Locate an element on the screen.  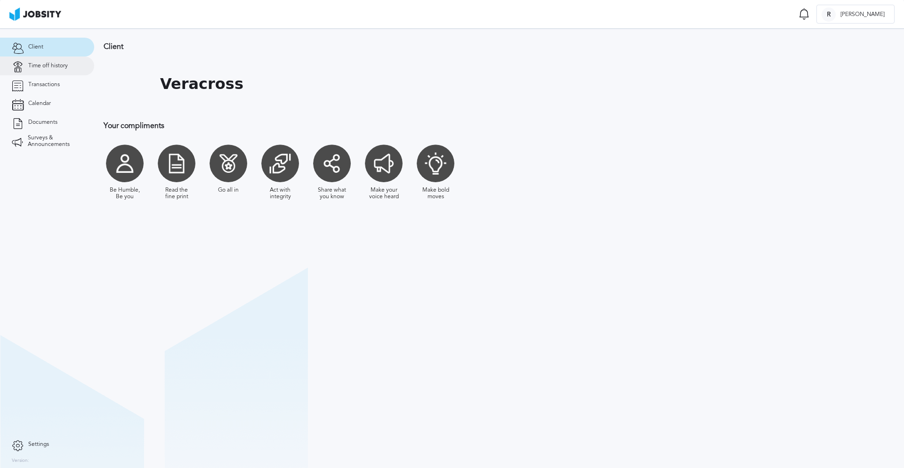
span: Calendar is located at coordinates (40, 104).